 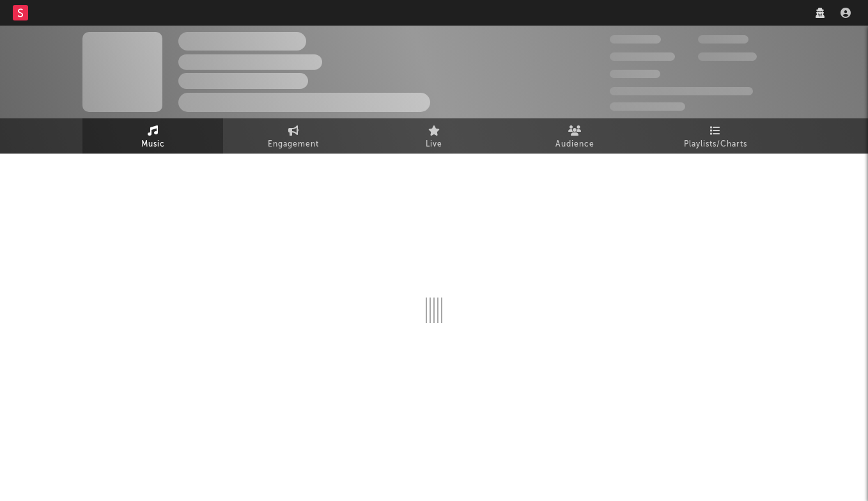 What do you see at coordinates (294, 144) in the screenshot?
I see `span: Engagement` at bounding box center [294, 144].